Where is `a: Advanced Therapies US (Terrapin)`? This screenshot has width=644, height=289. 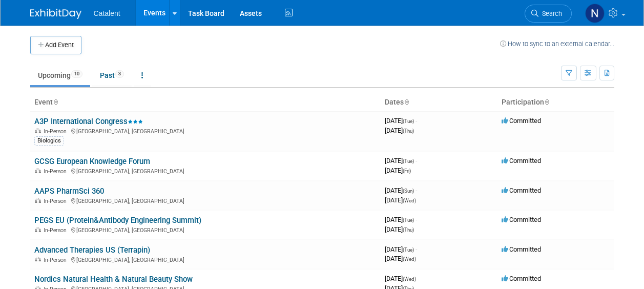 a: Advanced Therapies US (Terrapin) is located at coordinates (92, 250).